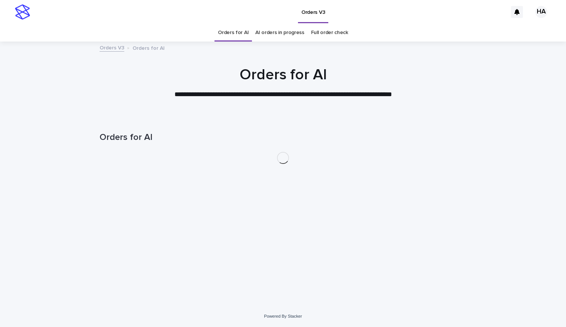 Image resolution: width=566 pixels, height=327 pixels. I want to click on a: Powered By Stacker, so click(283, 317).